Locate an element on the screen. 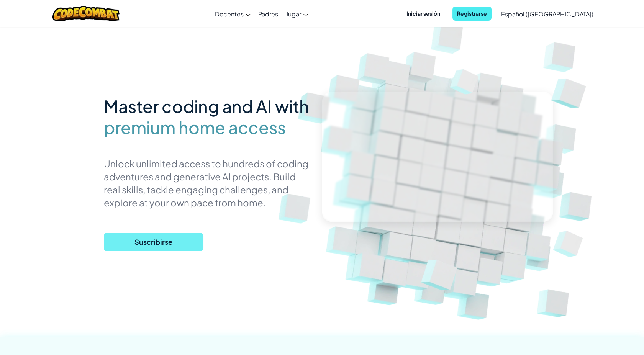  span: Jugar is located at coordinates (293, 14).